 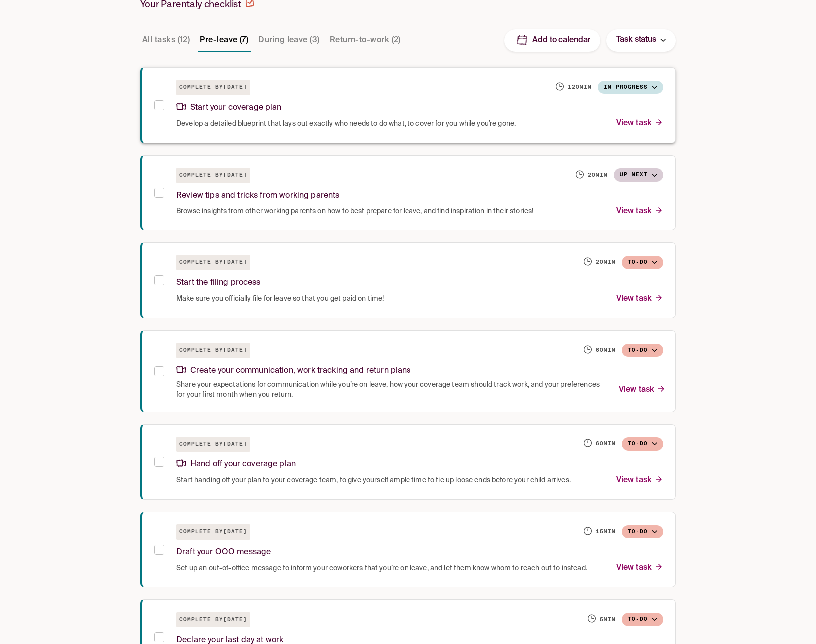 What do you see at coordinates (552, 40) in the screenshot?
I see `button: Add to calendar` at bounding box center [552, 40].